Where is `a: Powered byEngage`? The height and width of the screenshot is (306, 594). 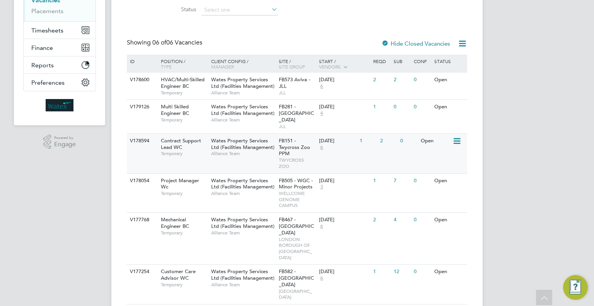
a: Powered byEngage is located at coordinates (60, 142).